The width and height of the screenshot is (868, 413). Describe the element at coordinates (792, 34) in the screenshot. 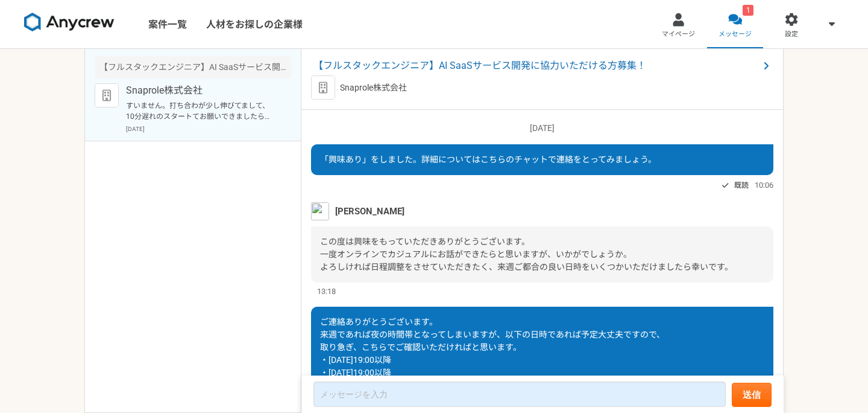

I see `span: 設定` at that location.